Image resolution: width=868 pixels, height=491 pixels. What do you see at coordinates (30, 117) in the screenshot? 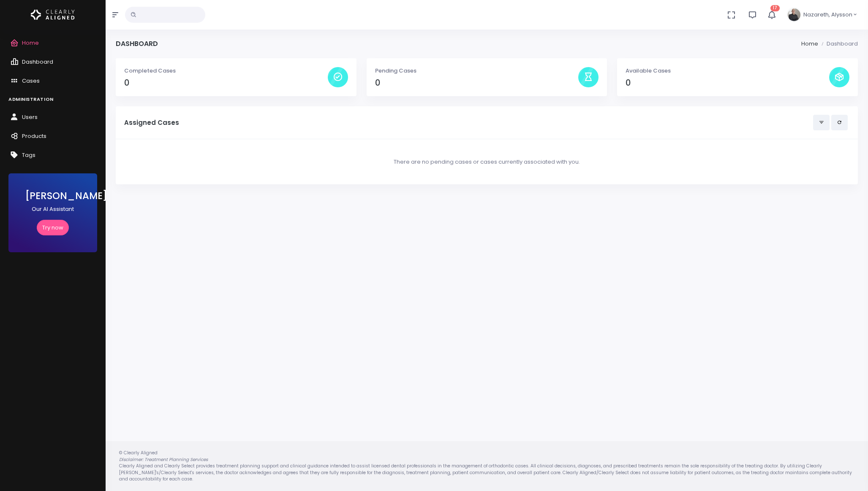
I see `span: Users` at bounding box center [30, 117].